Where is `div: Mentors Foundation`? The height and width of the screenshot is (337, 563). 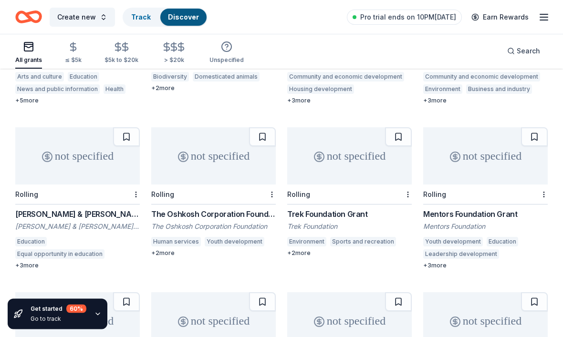 div: Mentors Foundation is located at coordinates (485, 227).